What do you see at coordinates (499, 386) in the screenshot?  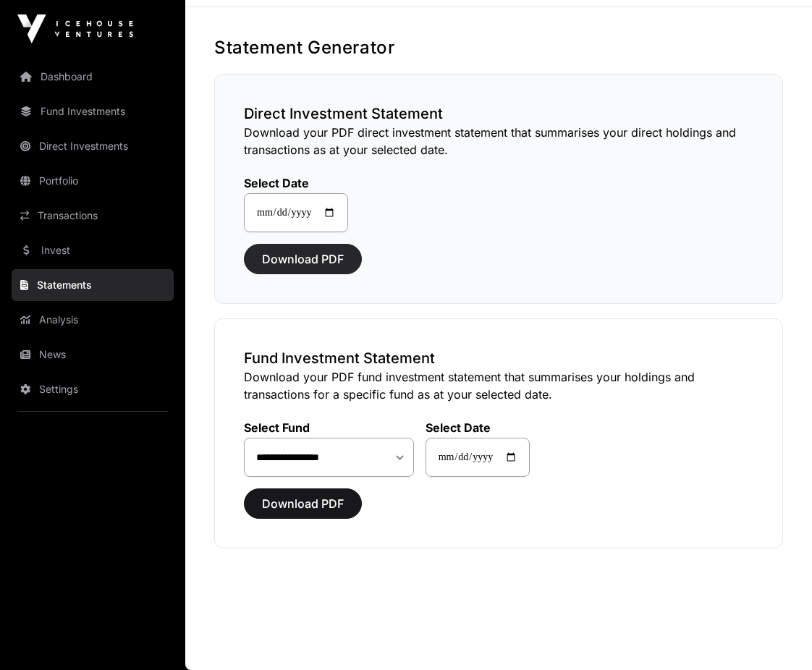 I see `p: Download your PDF fund investment statement that summarises your holdings and transactions for a ...` at bounding box center [499, 386].